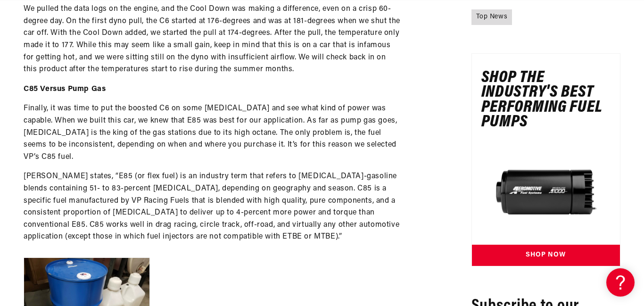 Image resolution: width=644 pixels, height=306 pixels. Describe the element at coordinates (212, 40) in the screenshot. I see `p: We pulled the data logs on the engine, and the Cool Down was making a difference, even on a crisp...` at that location.